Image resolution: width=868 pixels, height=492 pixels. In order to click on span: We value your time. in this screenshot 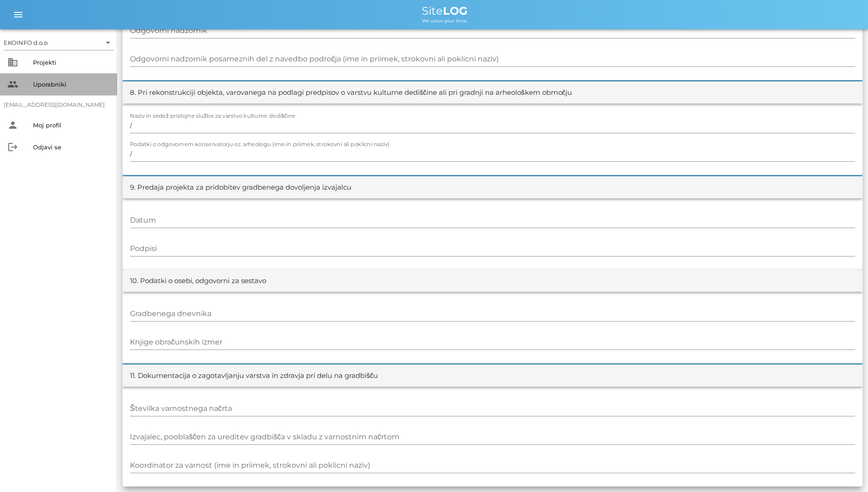, I will do `click(445, 20)`.